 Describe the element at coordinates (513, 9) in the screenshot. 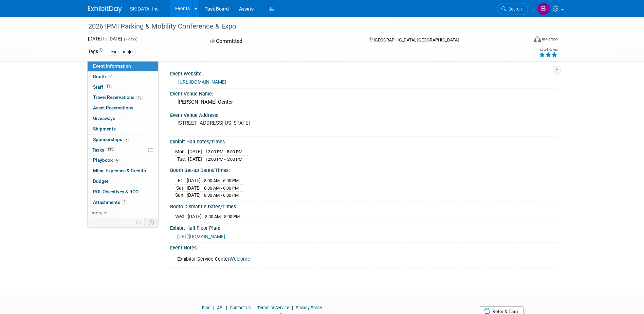

I see `a: Search` at that location.